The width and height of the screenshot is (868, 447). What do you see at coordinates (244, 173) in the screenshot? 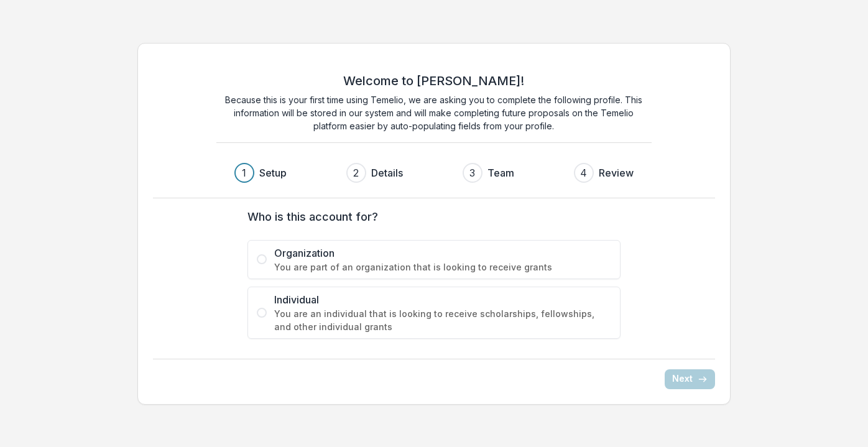
I see `div: 1` at bounding box center [244, 173].